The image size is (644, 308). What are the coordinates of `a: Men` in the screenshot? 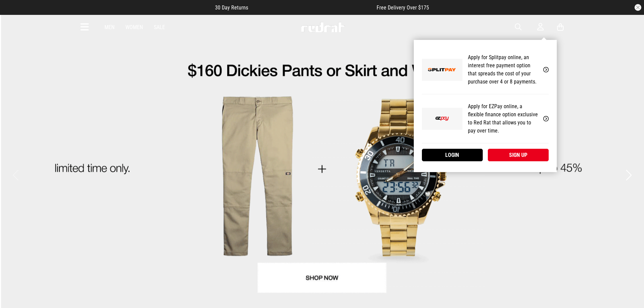 It's located at (109, 27).